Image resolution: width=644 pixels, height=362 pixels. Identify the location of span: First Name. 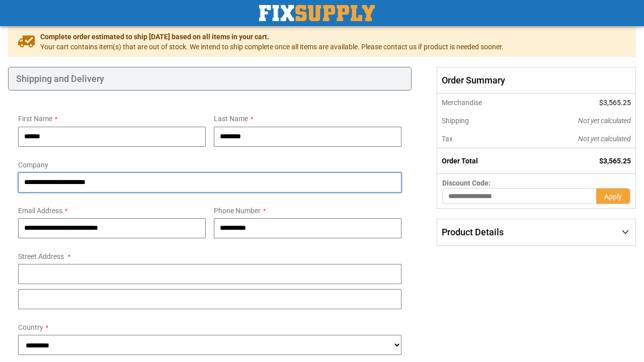
(35, 119).